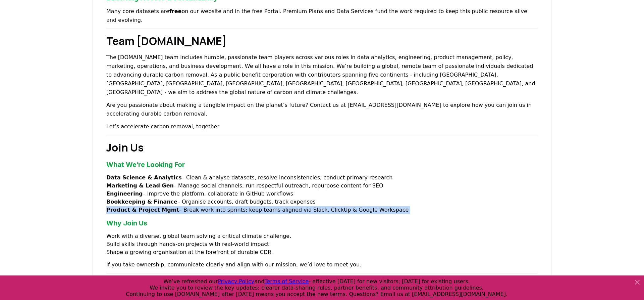 Image resolution: width=644 pixels, height=300 pixels. Describe the element at coordinates (322, 127) in the screenshot. I see `p: Let’s accelerate carbon removal, together.` at that location.